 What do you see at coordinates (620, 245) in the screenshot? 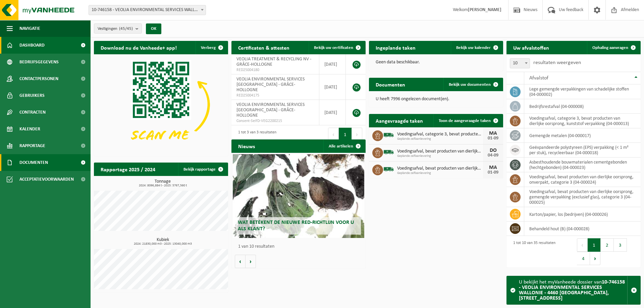
I see `button: 3` at bounding box center [620, 245].